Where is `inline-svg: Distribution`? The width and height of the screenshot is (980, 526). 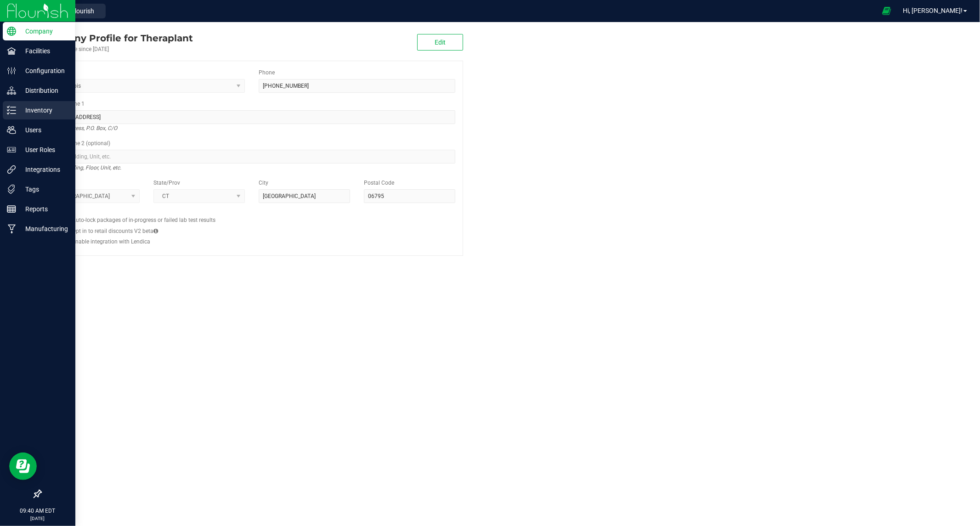
inline-svg: Distribution is located at coordinates (11, 90).